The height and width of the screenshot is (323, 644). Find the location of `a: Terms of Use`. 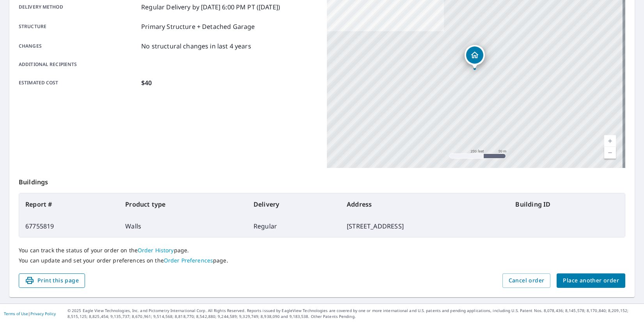

a: Terms of Use is located at coordinates (16, 314).